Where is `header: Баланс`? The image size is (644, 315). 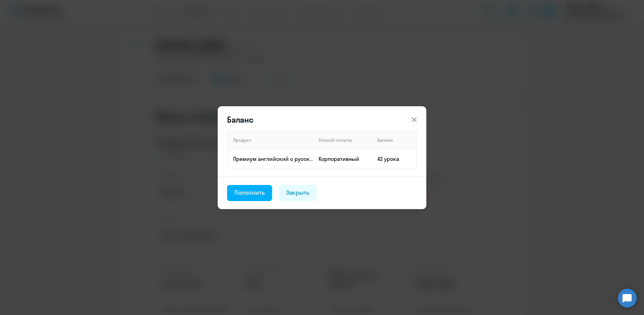
header: Баланс is located at coordinates (322, 120).